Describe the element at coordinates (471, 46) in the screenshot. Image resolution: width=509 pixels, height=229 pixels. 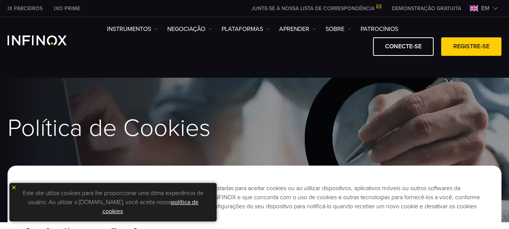
I see `font: REGISTRE-SE` at that location.